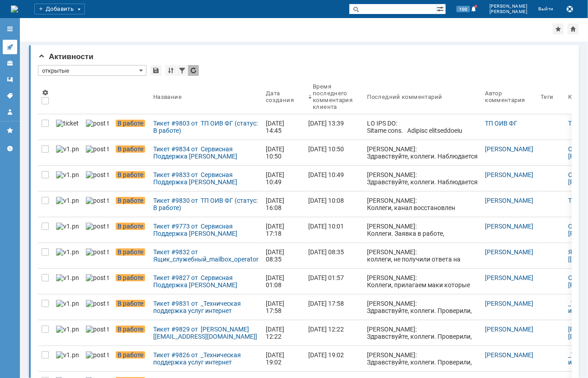 This screenshot has height=378, width=588. Describe the element at coordinates (547, 97) in the screenshot. I see `div: Теги` at that location.